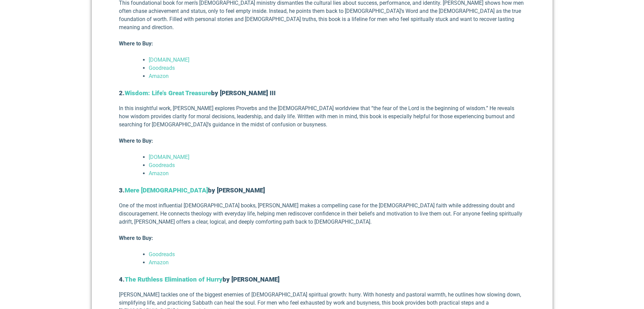 This screenshot has width=644, height=309. Describe the element at coordinates (168, 93) in the screenshot. I see `strong: Wisdom: Life’s Great Treasure` at that location.